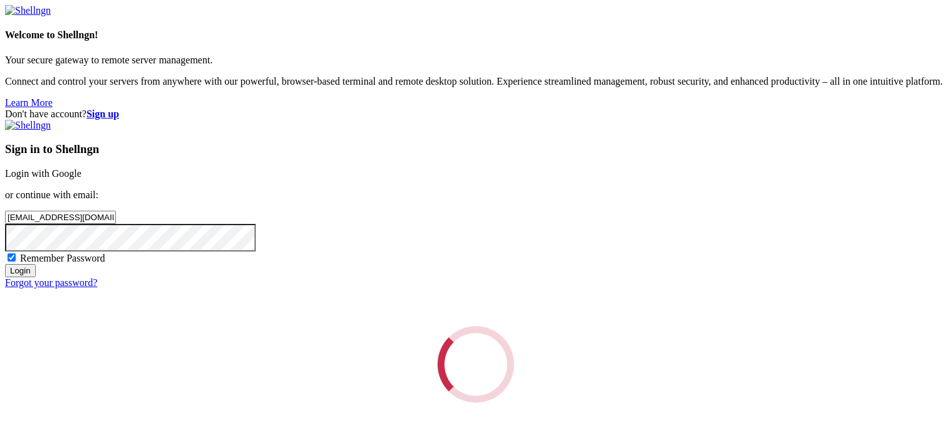 Image resolution: width=951 pixels, height=429 pixels. I want to click on span: Remember Password, so click(63, 258).